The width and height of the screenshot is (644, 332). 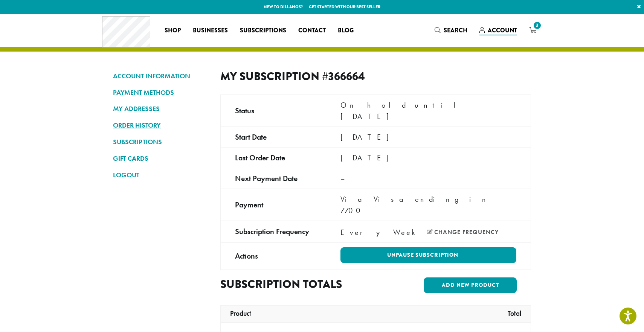 What do you see at coordinates (470, 285) in the screenshot?
I see `a: Add new product` at bounding box center [470, 285].